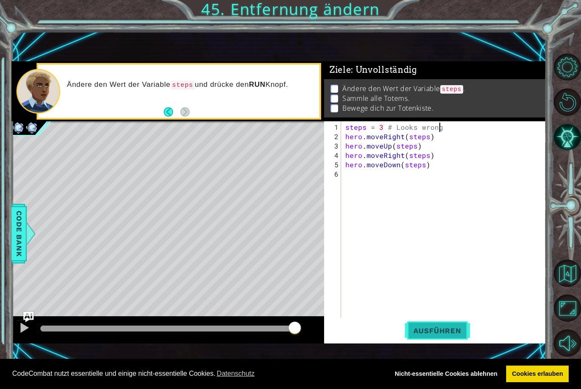  What do you see at coordinates (19, 233) in the screenshot?
I see `span: Code Bank` at bounding box center [19, 233].